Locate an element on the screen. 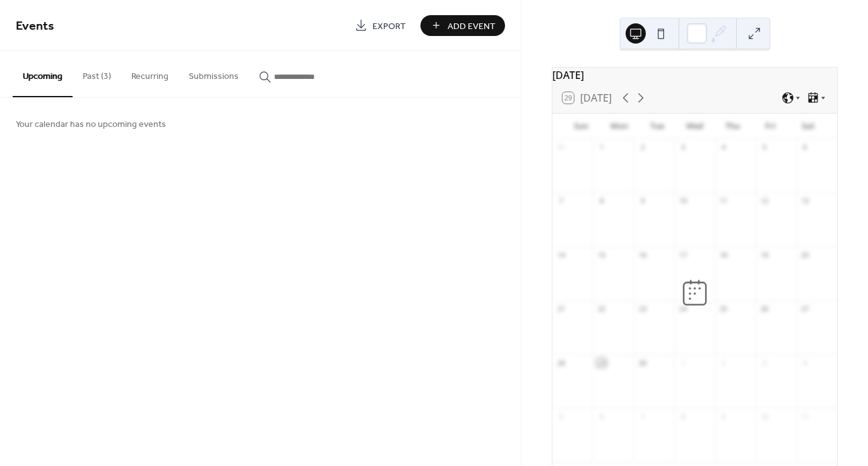 The image size is (868, 466). div: 17 is located at coordinates (683, 254).